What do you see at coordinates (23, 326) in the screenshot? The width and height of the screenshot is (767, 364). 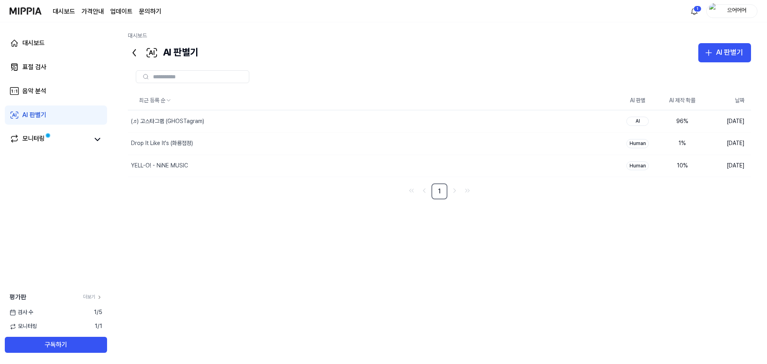 I see `span: 모니터링` at bounding box center [23, 326].